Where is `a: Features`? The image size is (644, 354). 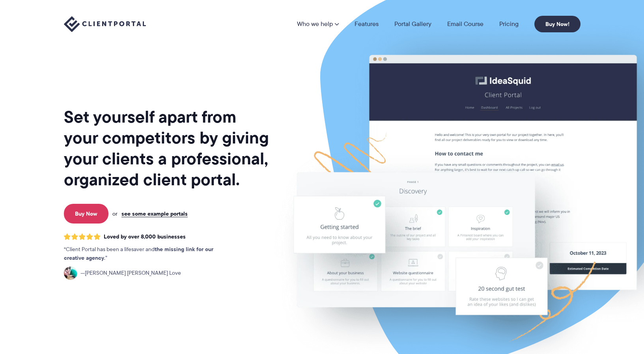
a: Features is located at coordinates (366, 24).